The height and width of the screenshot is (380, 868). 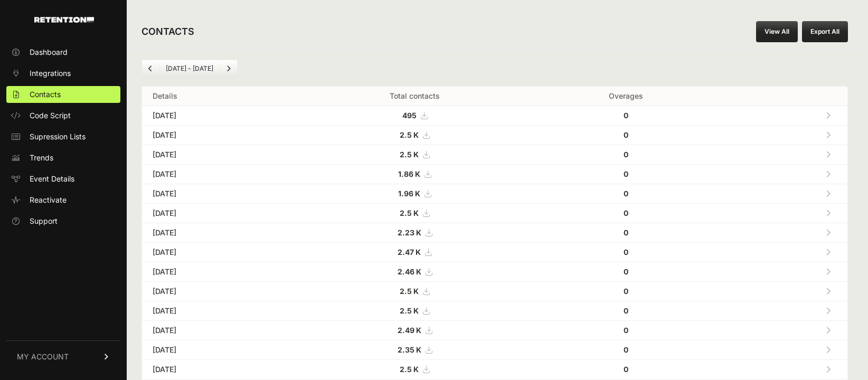 What do you see at coordinates (414, 115) in the screenshot?
I see `a: 495` at bounding box center [414, 115].